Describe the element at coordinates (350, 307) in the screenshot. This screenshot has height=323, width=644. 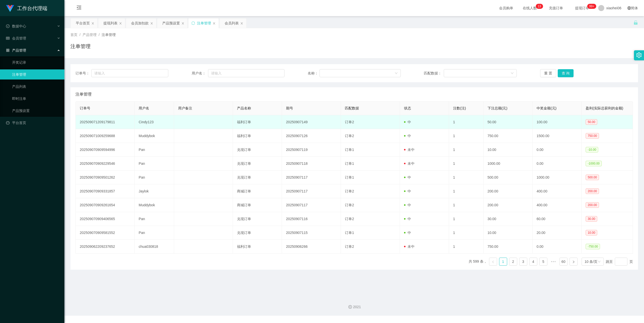
I see `i: 图标: copyright` at that location.